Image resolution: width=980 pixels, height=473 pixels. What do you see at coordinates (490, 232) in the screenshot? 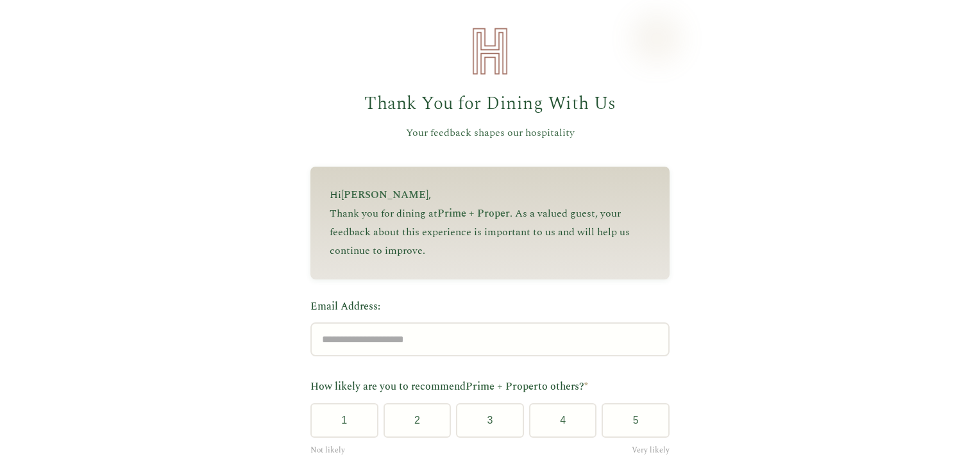
I see `p: Thank you for dining at . As a valued guest, your feedback about this experience is important to ...` at bounding box center [490, 232].